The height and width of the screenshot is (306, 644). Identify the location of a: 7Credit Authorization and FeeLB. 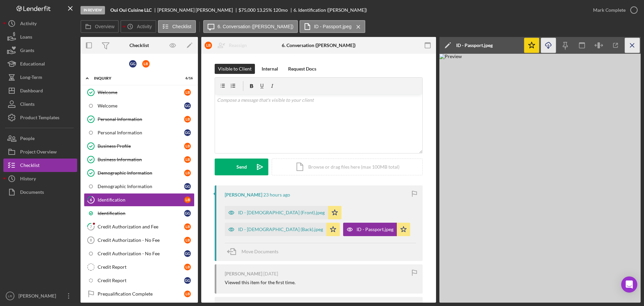
(139, 227).